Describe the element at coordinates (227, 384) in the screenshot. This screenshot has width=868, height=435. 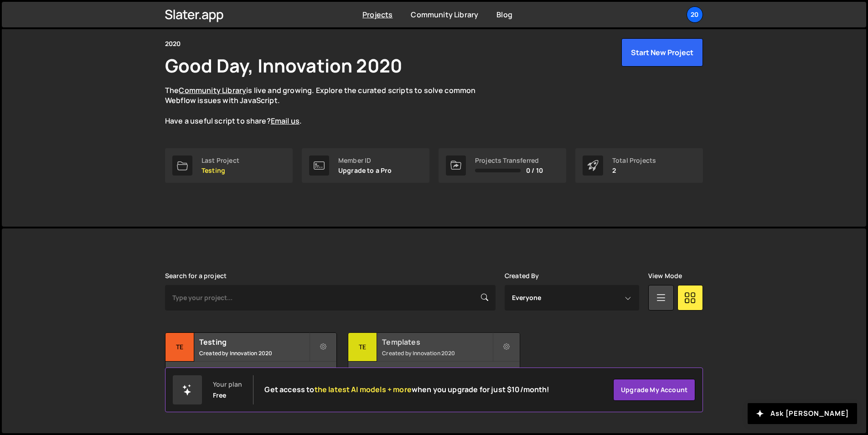
I see `div: Your plan` at that location.